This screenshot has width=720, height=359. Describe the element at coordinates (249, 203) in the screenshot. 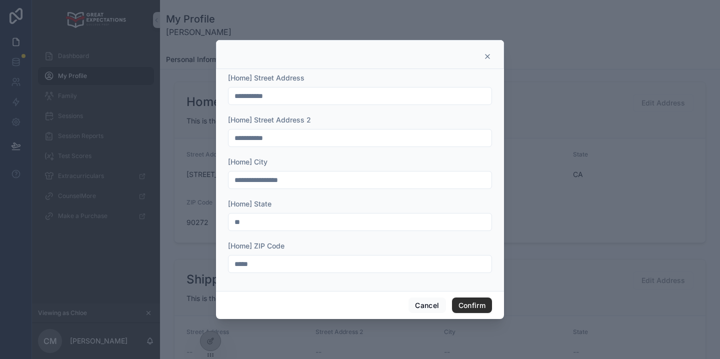

I see `span: [Home] State` at that location.